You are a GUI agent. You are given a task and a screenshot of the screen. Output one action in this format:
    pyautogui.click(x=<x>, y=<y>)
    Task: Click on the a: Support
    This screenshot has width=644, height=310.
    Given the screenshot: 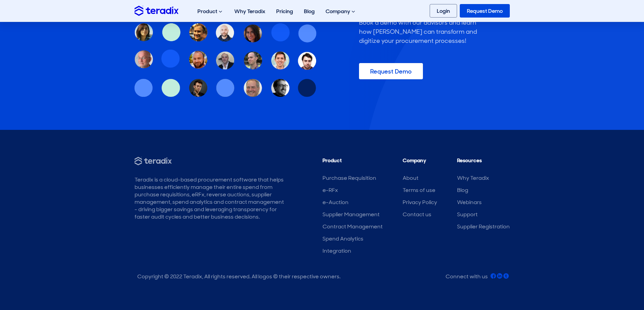 What is the action you would take?
    pyautogui.click(x=467, y=214)
    